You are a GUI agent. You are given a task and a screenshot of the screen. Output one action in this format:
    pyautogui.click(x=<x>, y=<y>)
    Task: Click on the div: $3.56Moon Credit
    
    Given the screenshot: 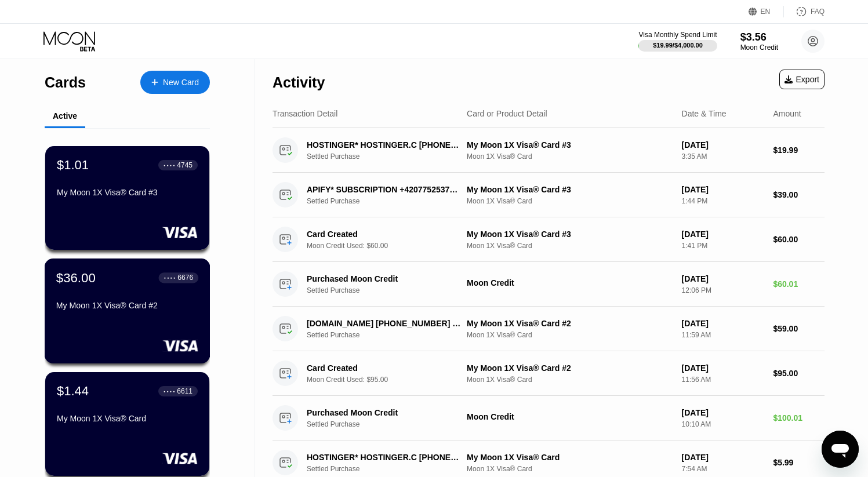 What is the action you would take?
    pyautogui.click(x=759, y=41)
    